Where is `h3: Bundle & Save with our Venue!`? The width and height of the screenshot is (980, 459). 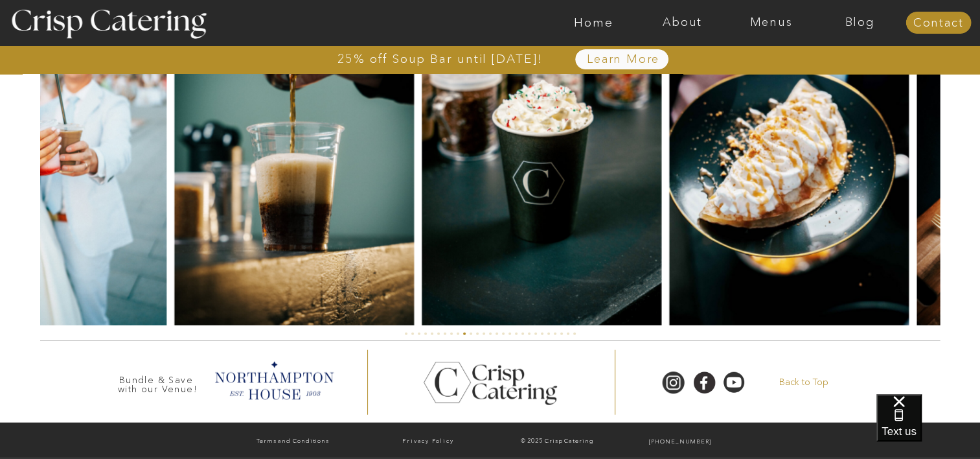
h3: Bundle & Save with our Venue! is located at coordinates (158, 381).